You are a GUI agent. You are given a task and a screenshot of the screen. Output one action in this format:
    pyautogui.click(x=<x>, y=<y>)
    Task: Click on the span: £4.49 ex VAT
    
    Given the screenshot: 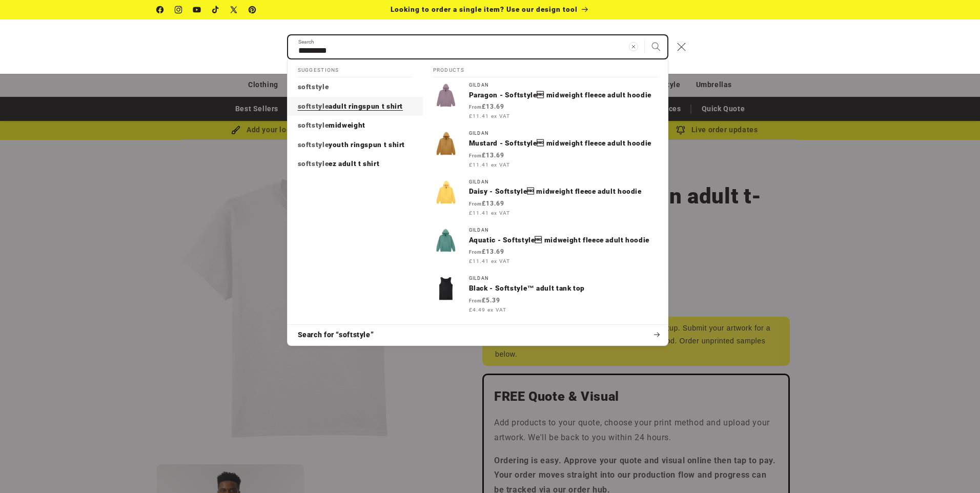 What is the action you would take?
    pyautogui.click(x=488, y=309)
    